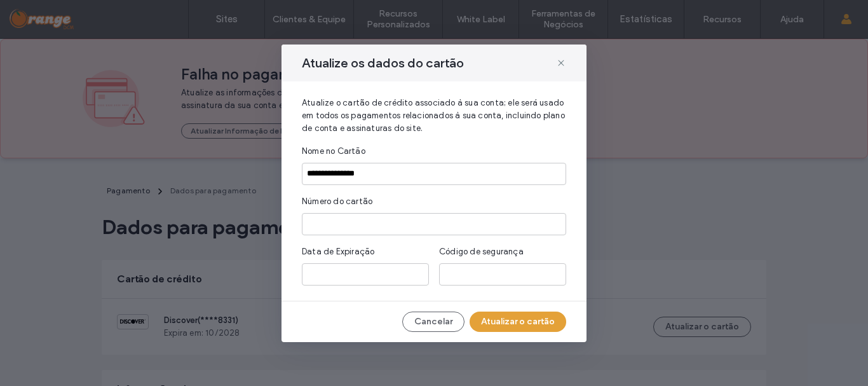  What do you see at coordinates (434, 321) in the screenshot?
I see `button: Cancelar` at bounding box center [434, 321].